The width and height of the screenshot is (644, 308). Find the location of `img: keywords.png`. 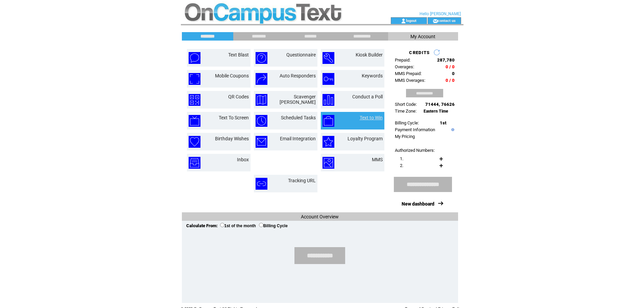

img: keywords.png is located at coordinates (328, 79).